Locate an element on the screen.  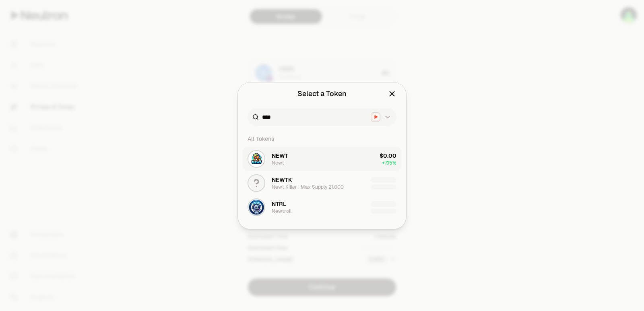
div: Select a Token is located at coordinates (322, 94).